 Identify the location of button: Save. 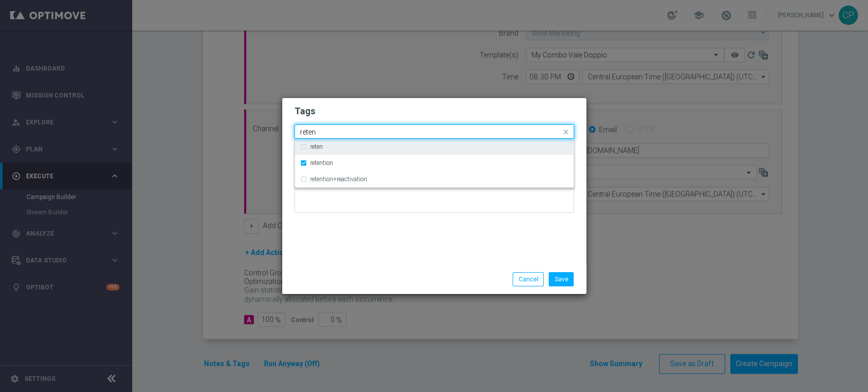
(560, 280).